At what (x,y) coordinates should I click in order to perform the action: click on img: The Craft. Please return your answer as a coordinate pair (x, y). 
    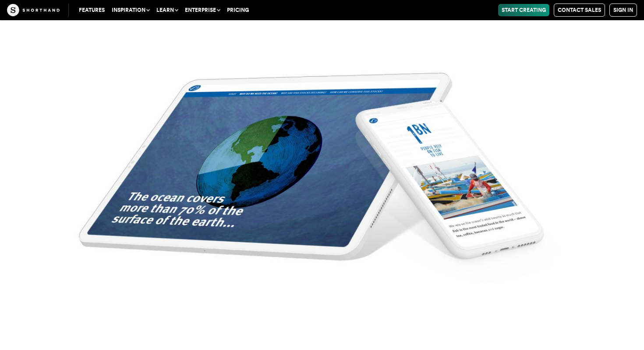
    Looking at the image, I should click on (33, 10).